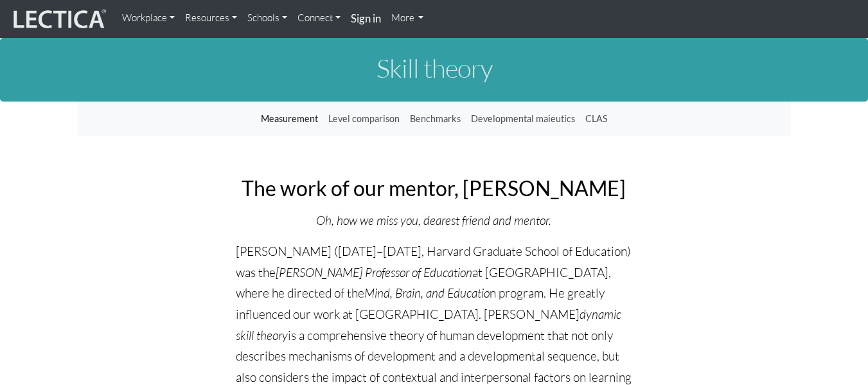 This screenshot has height=385, width=868. What do you see at coordinates (366, 18) in the screenshot?
I see `strong: Sign in` at bounding box center [366, 18].